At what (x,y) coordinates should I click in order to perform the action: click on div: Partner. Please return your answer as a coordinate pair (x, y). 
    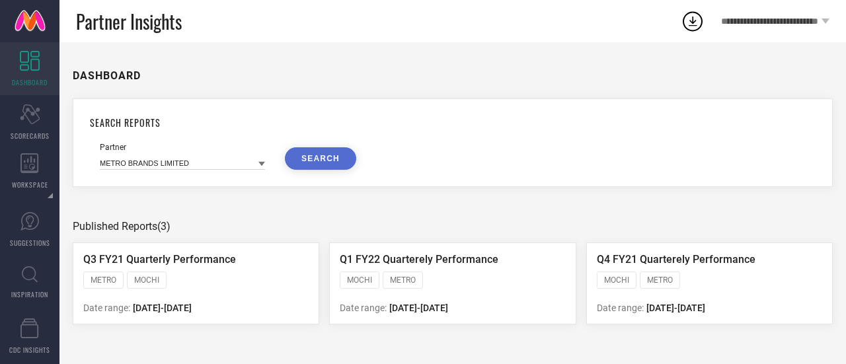
    Looking at the image, I should click on (182, 147).